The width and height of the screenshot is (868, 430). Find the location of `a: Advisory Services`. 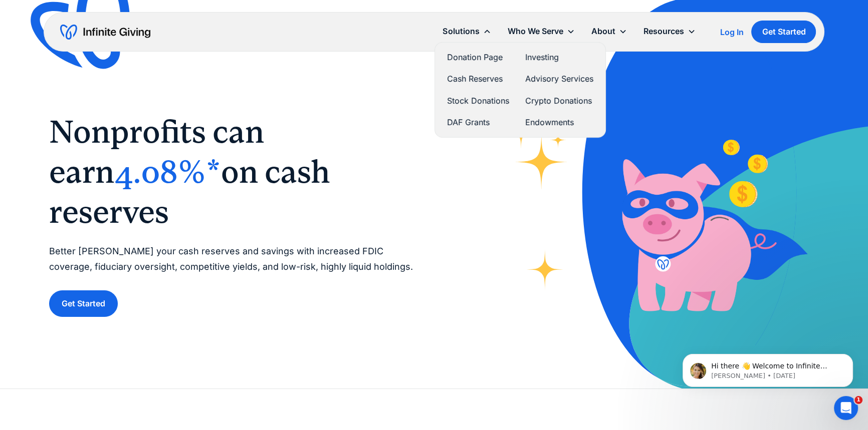

a: Advisory Services is located at coordinates (559, 79).